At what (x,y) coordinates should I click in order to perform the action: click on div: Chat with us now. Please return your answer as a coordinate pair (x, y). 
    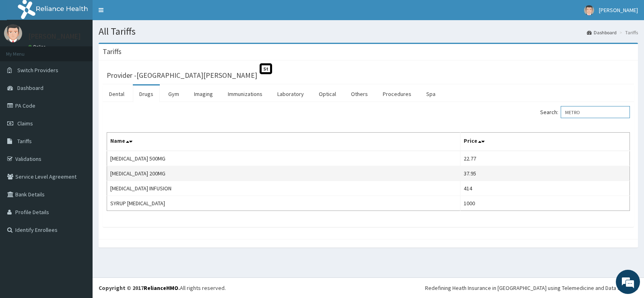
    Looking at the image, I should click on (88, 51).